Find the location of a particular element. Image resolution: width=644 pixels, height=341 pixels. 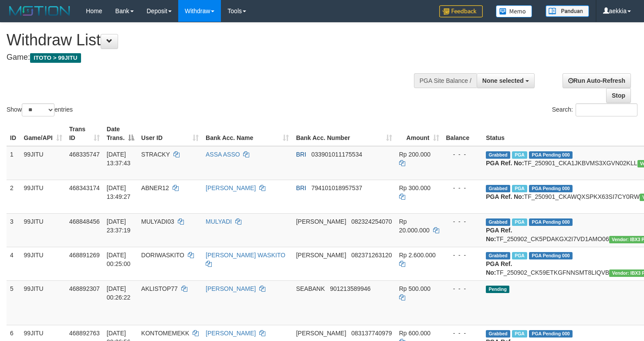

div: PGA Site Balance / is located at coordinates (446, 81).